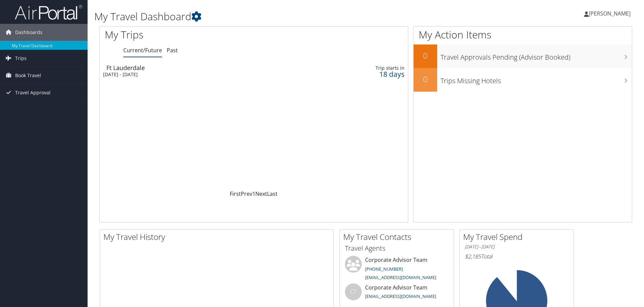 This screenshot has width=644, height=307. Describe the element at coordinates (368, 68) in the screenshot. I see `div: Trip starts in` at that location.